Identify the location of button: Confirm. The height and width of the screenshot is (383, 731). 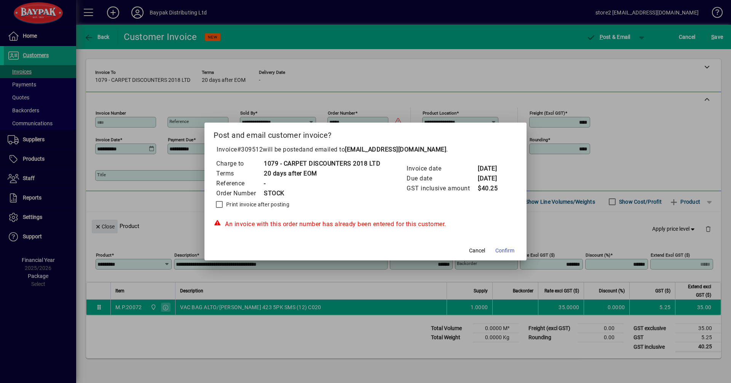
(505, 251).